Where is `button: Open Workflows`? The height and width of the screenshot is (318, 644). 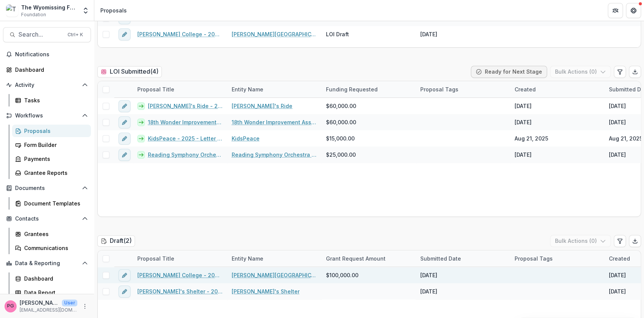
button: Open Workflows is located at coordinates (47, 116).